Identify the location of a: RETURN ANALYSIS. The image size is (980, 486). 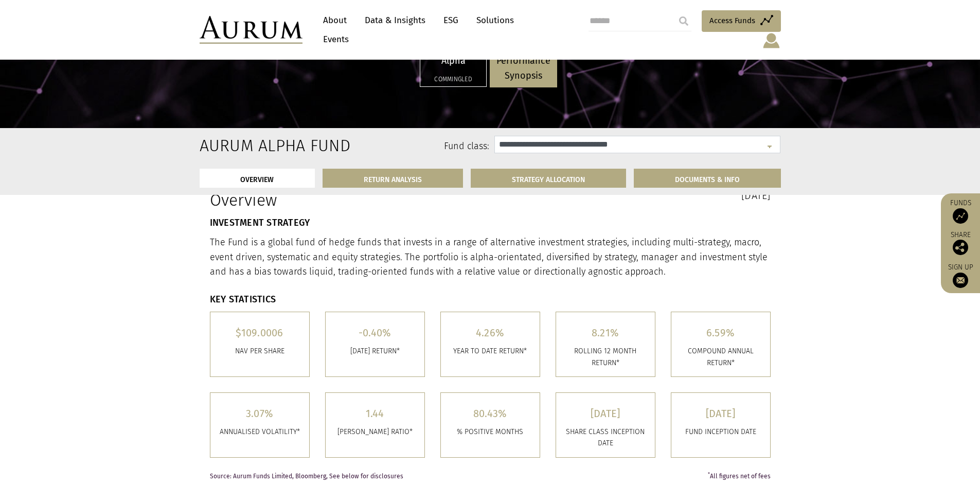
(392, 178).